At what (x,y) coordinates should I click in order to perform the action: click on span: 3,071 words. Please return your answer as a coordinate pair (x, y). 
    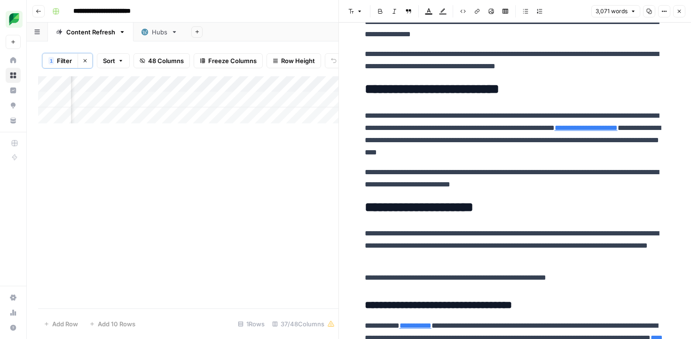
    Looking at the image, I should click on (612, 11).